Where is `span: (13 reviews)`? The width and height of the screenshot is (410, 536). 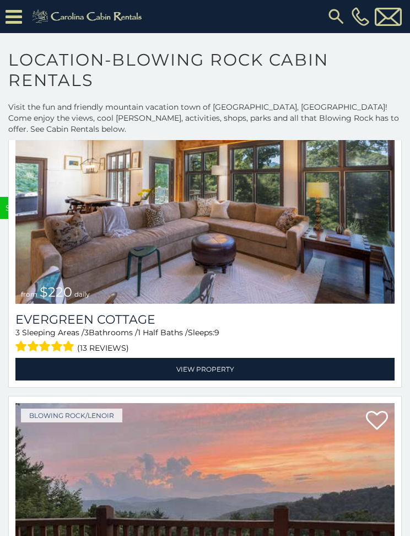
span: (13 reviews) is located at coordinates (103, 348).